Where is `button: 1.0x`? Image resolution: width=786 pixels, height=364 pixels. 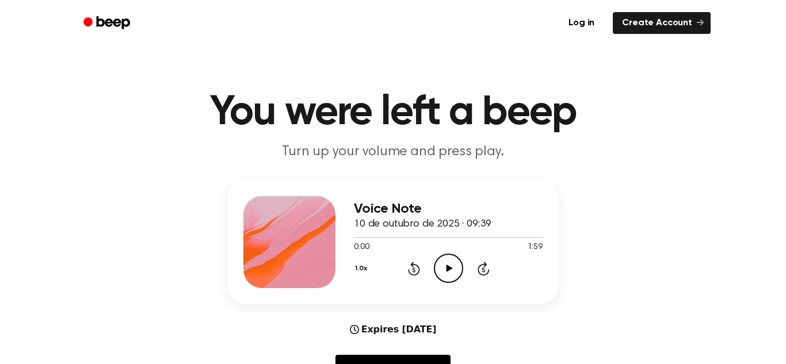 button: 1.0x is located at coordinates (363, 269).